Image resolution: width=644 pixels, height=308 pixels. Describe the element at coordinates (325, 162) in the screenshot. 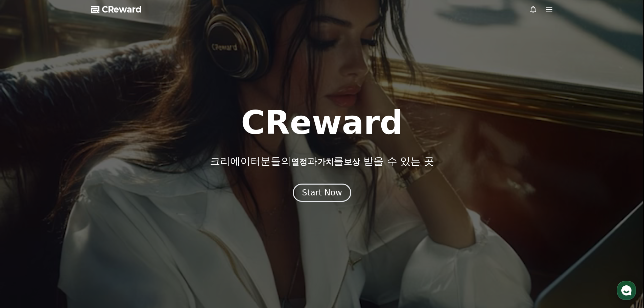

I see `span: 가치` at that location.